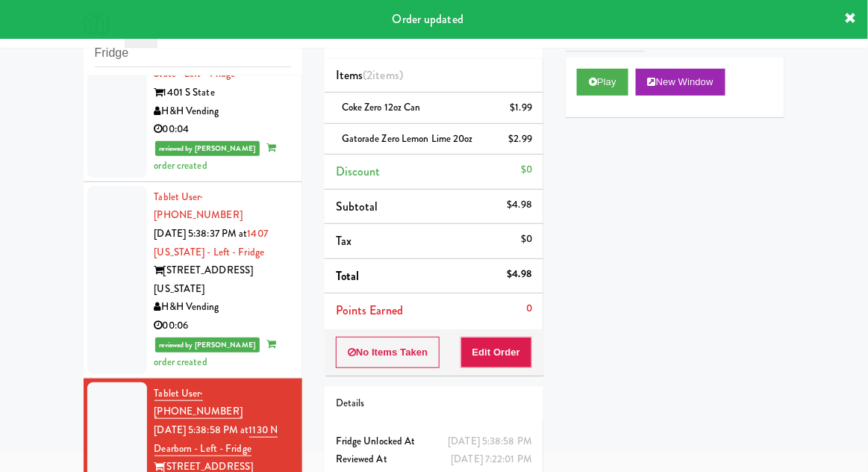 The image size is (868, 472). I want to click on button: New Window, so click(681, 82).